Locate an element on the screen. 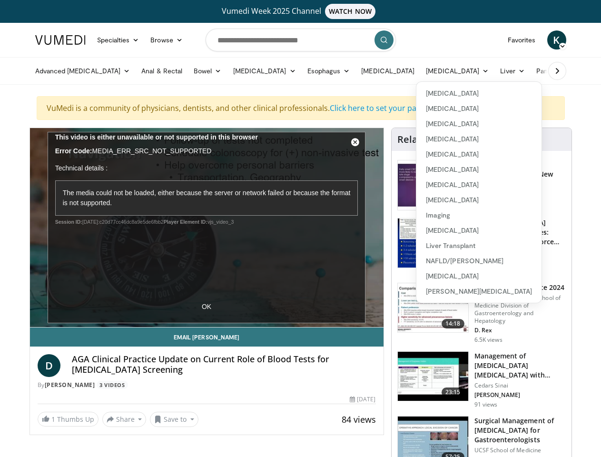 This screenshot has width=601, height=457. h4: Related Videos is located at coordinates (432, 139).